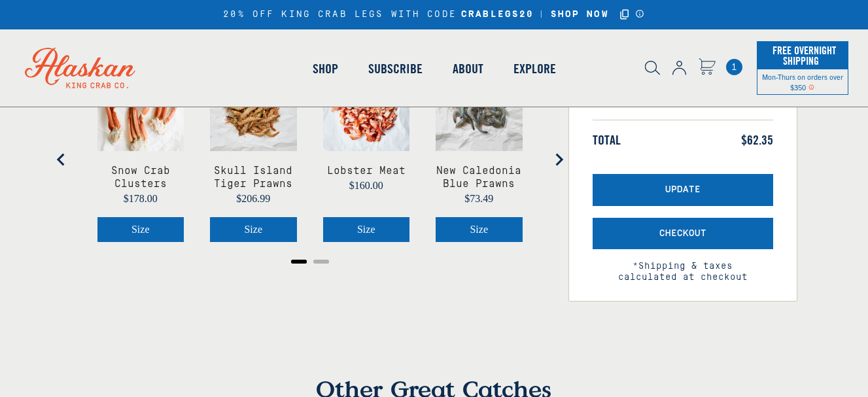  What do you see at coordinates (803, 81) in the screenshot?
I see `span: Mon-Thurs on orders over $350` at bounding box center [803, 81].